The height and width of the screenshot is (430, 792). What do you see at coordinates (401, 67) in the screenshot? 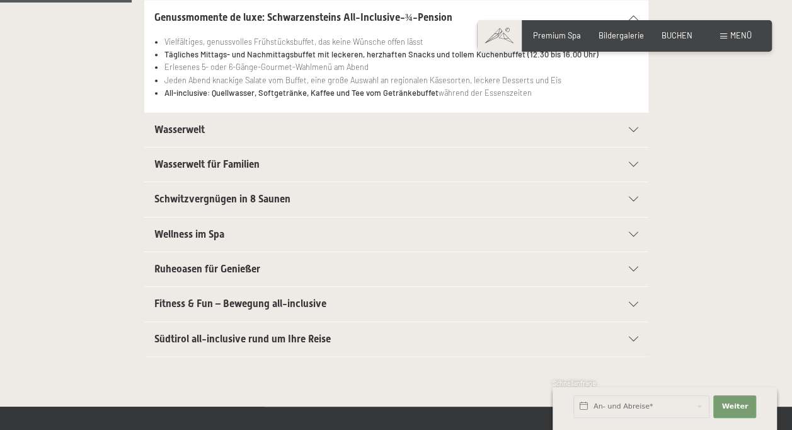
I see `li: Erlesenes 5- oder 6-Gänge-Gourmet-Wahlmenü am Abend` at bounding box center [401, 67].